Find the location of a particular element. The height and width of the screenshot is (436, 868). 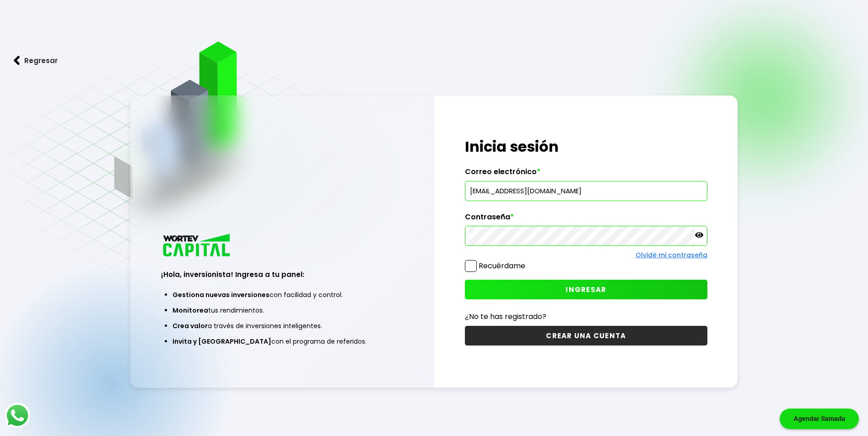

button: CREAR UNA CUENTA is located at coordinates (586, 335).